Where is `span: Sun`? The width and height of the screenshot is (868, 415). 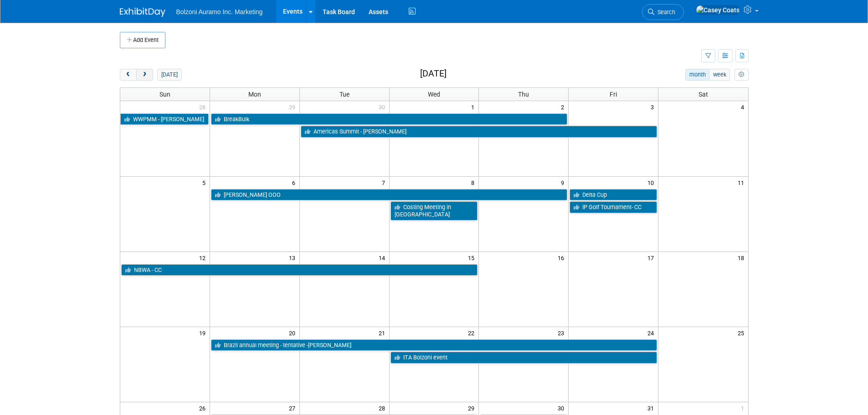 span: Sun is located at coordinates (165, 94).